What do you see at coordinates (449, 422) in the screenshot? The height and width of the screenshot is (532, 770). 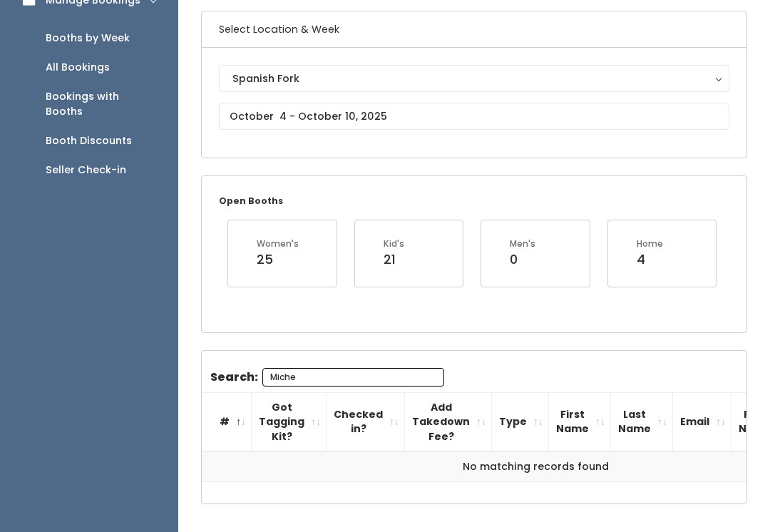 I see `th: Add Takedown Fee?: activate to sort column ascending` at bounding box center [449, 422].